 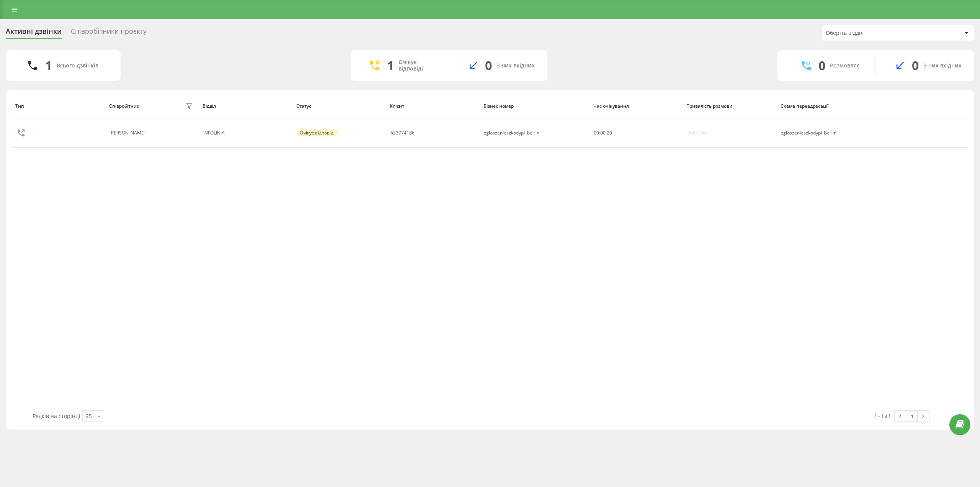 I want to click on span: 20, so click(x=610, y=133).